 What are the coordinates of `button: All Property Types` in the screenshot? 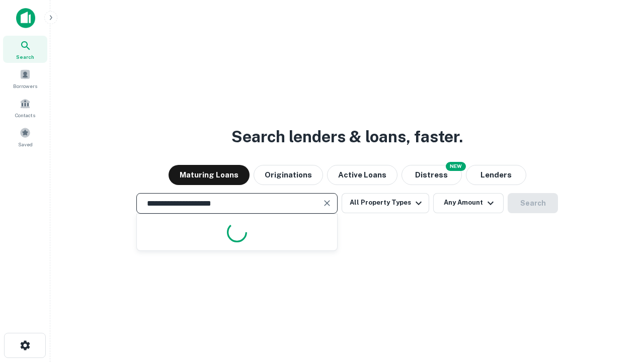 It's located at (385, 203).